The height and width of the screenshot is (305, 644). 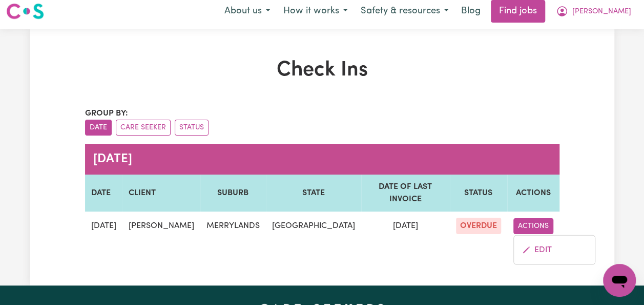 What do you see at coordinates (98, 127) in the screenshot?
I see `button: sort invoices by date` at bounding box center [98, 127].